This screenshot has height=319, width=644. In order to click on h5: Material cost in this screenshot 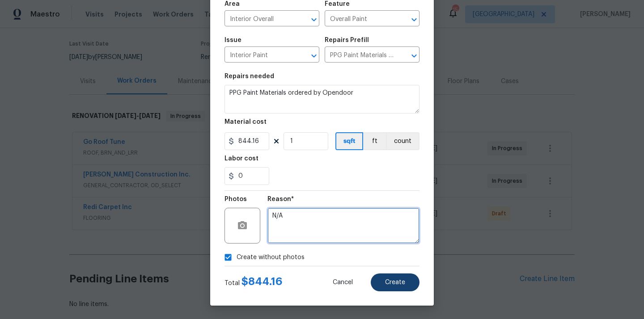, I will do `click(245, 122)`.